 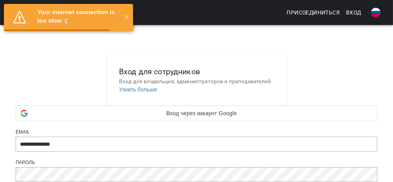 What do you see at coordinates (196, 114) in the screenshot?
I see `div: Вход через аккаунт Google` at bounding box center [196, 114].